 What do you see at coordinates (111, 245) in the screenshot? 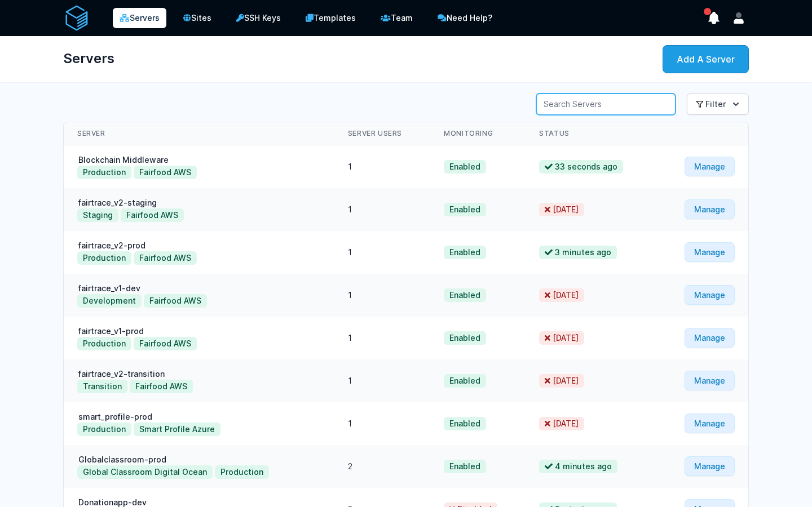
I see `a: fairtrace_v2-prod` at bounding box center [111, 245].